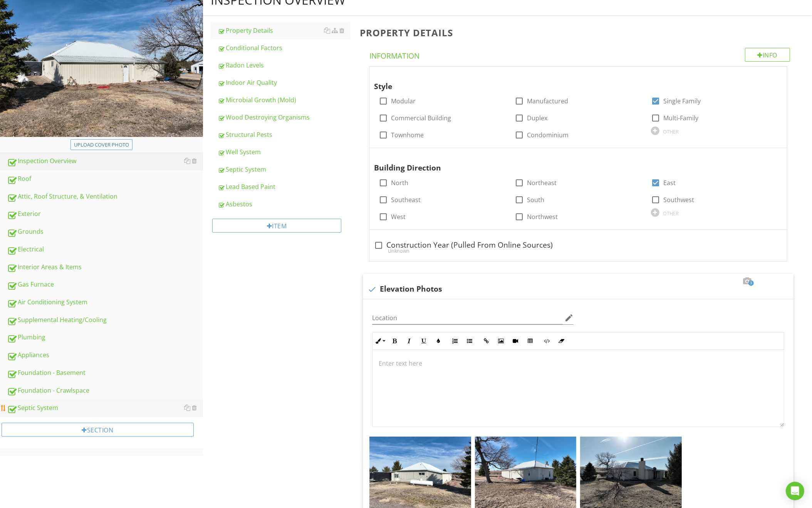 The width and height of the screenshot is (812, 508). I want to click on label: East, so click(670, 183).